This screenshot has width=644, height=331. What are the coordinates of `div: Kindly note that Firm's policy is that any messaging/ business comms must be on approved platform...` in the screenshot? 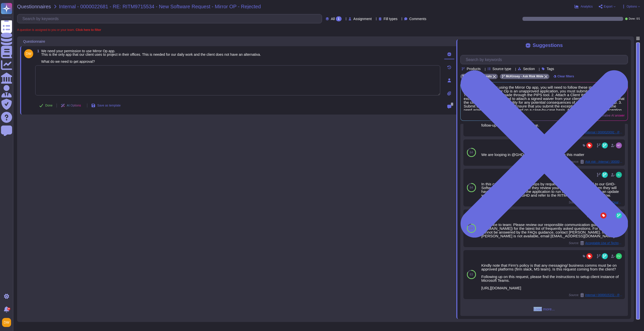 It's located at (552, 276).